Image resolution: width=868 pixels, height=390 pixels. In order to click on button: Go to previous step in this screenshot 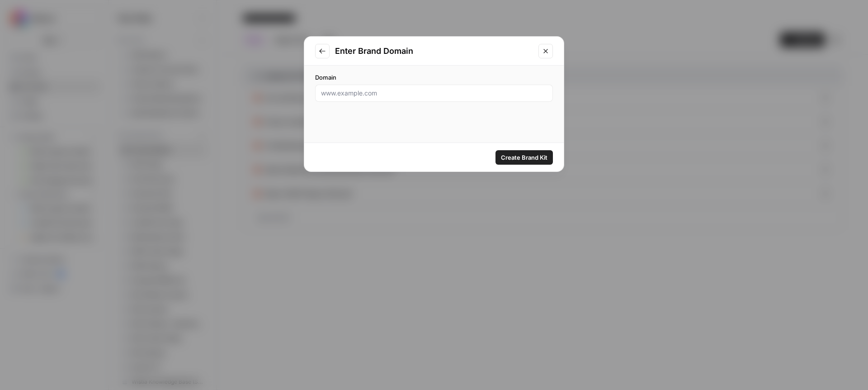, I will do `click(322, 51)`.